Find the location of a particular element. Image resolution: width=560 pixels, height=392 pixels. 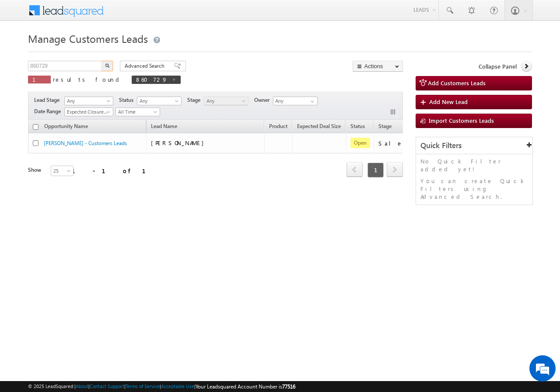

span: Collapse Panel is located at coordinates (498, 66).